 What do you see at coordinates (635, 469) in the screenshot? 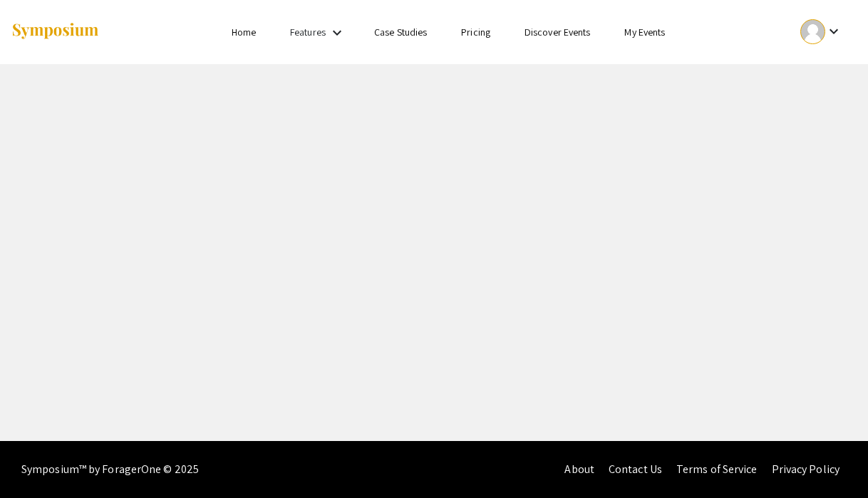
I see `a: Contact Us` at bounding box center [635, 469].